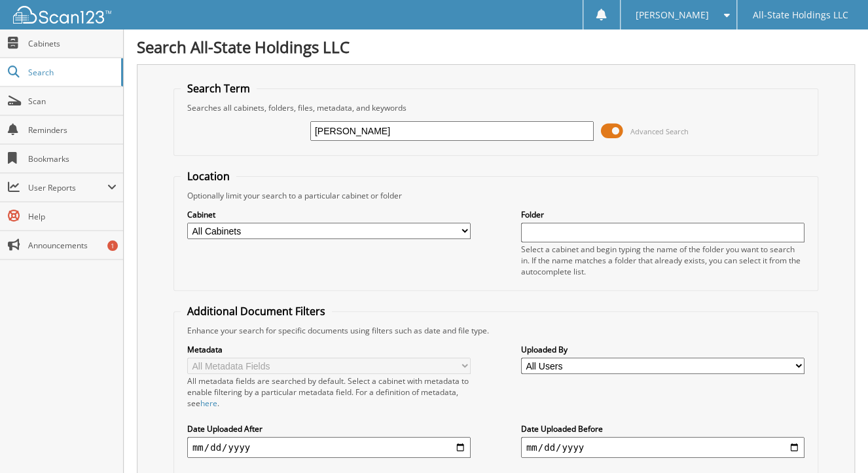 This screenshot has width=868, height=473. I want to click on div: Enhance your search for specific documents using filters such as date and file type., so click(496, 330).